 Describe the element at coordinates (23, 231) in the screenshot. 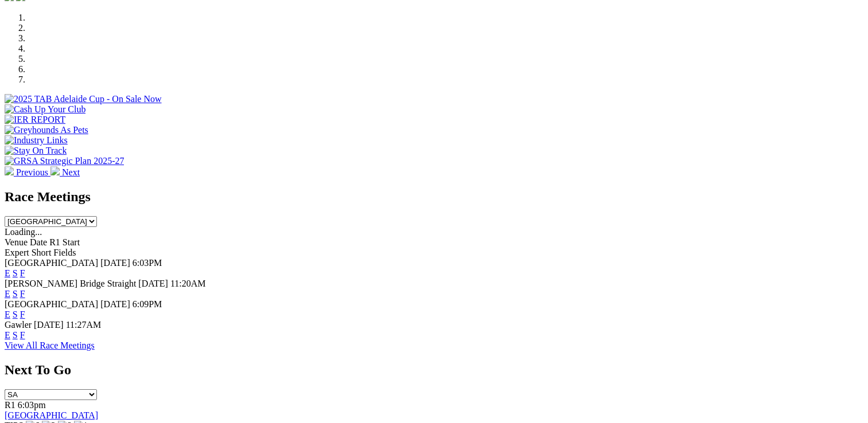

I see `span: Loading...` at that location.